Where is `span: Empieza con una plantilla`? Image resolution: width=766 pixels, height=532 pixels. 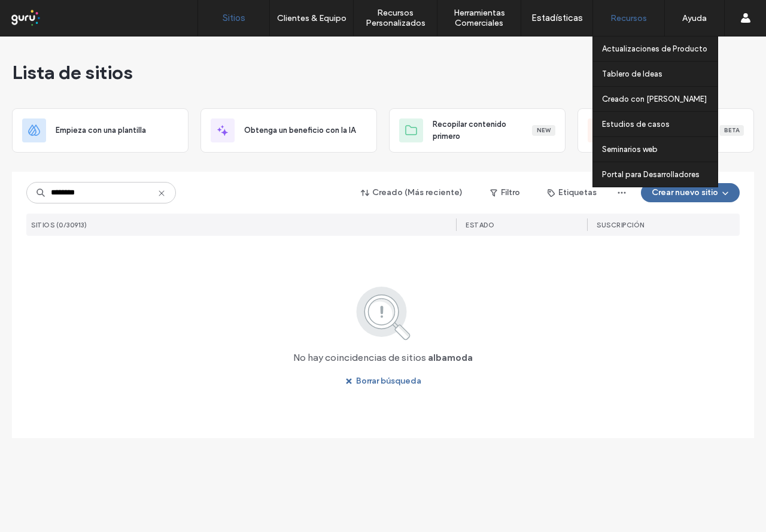 span: Empieza con una plantilla is located at coordinates (100, 130).